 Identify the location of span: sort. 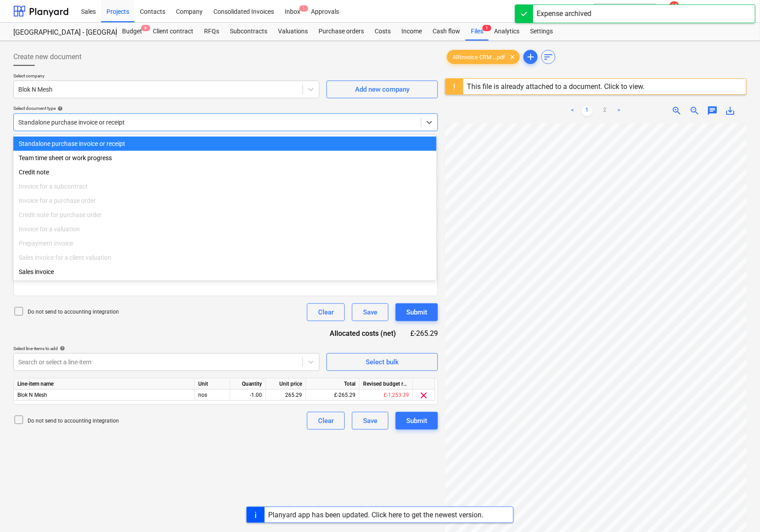
(548, 57).